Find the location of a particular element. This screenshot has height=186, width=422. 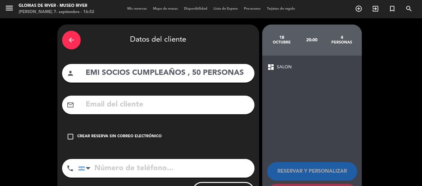

i: phone is located at coordinates (70, 168).